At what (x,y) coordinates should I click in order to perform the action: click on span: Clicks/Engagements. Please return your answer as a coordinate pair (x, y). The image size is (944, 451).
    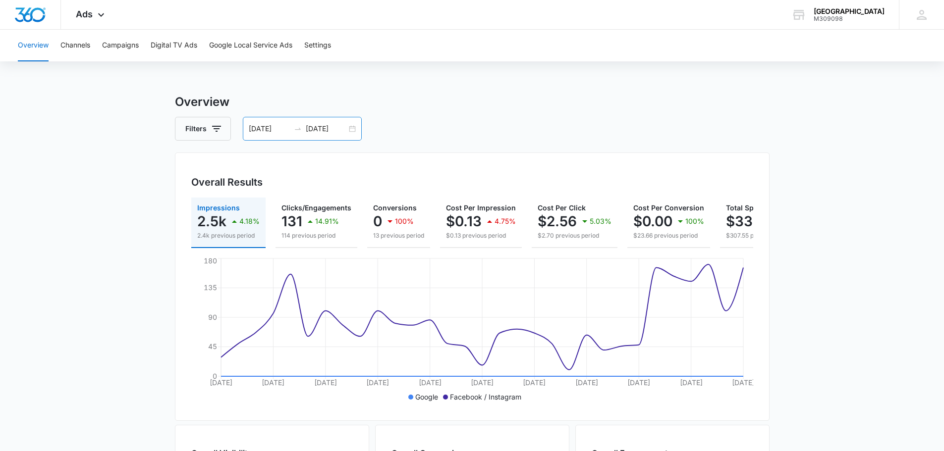
    Looking at the image, I should click on (316, 208).